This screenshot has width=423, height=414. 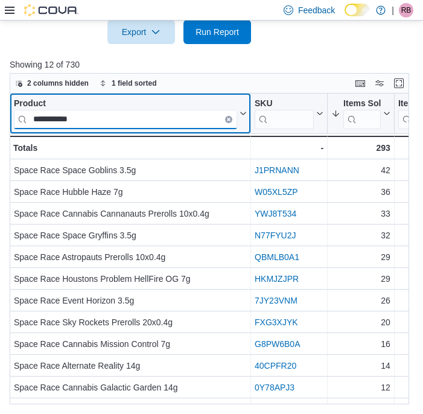 I want to click on button: Run Report, so click(x=217, y=32).